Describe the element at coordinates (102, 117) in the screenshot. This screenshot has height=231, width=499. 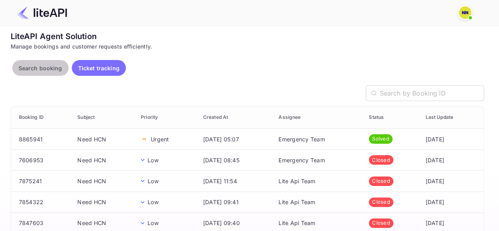
I see `th: Subject` at that location.